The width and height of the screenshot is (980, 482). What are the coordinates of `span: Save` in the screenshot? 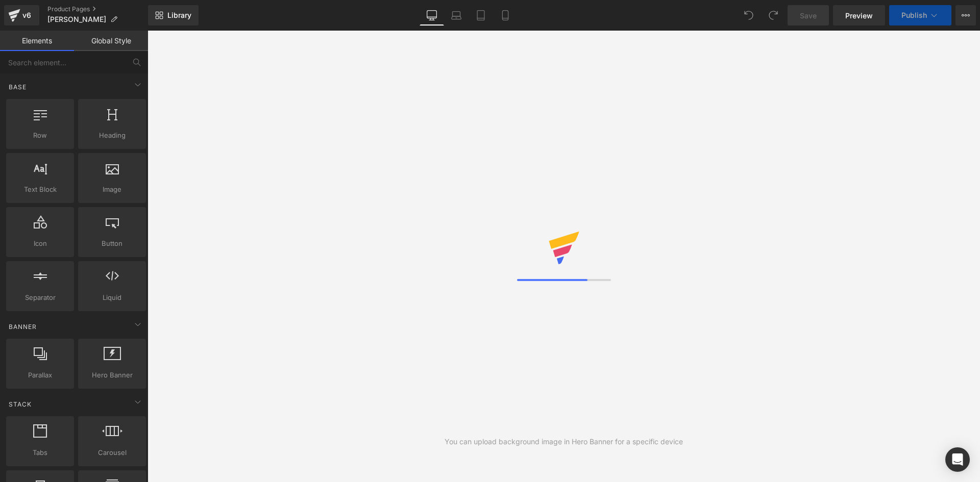 It's located at (808, 15).